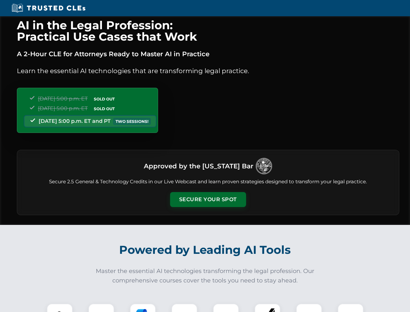 This screenshot has width=410, height=312. Describe the element at coordinates (208, 31) in the screenshot. I see `h1: AI in the Legal Profession: Practical Use Cases that Work` at that location.